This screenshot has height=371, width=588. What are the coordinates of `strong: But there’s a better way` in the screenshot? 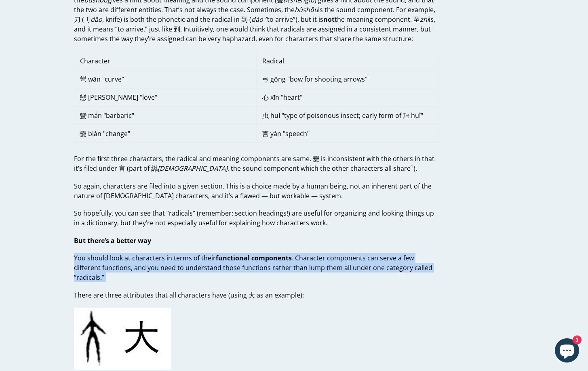 It's located at (112, 241).